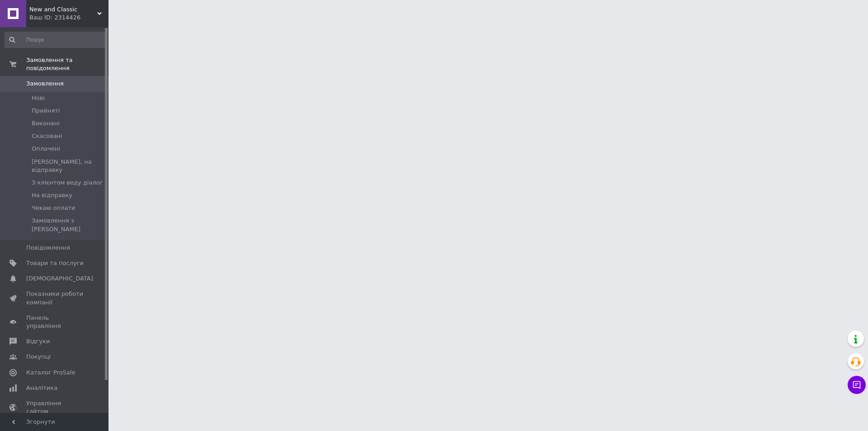  Describe the element at coordinates (46, 124) in the screenshot. I see `span: Виконані` at that location.